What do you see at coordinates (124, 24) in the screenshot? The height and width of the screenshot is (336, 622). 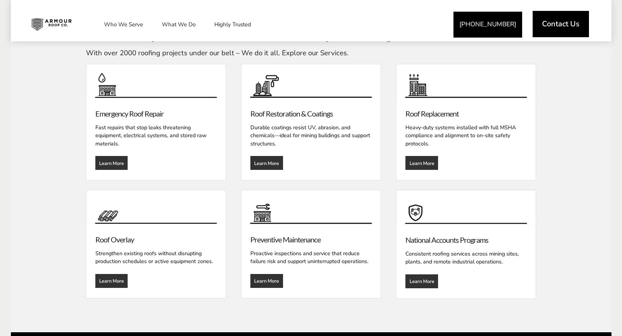 I see `a: Who We Serve` at bounding box center [124, 24].